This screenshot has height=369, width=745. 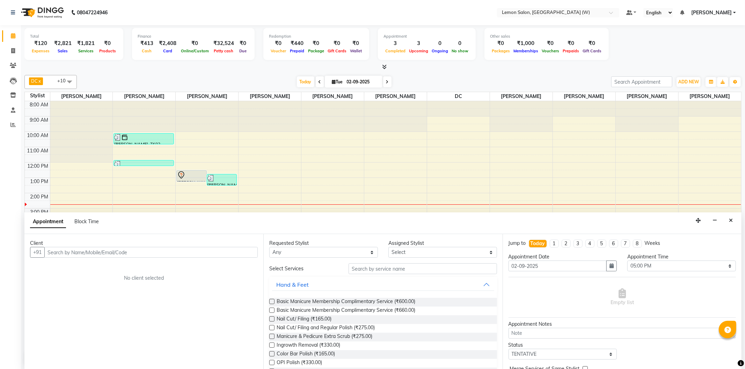 What do you see at coordinates (442, 243) in the screenshot?
I see `div: Assigned Stylist` at bounding box center [442, 243].